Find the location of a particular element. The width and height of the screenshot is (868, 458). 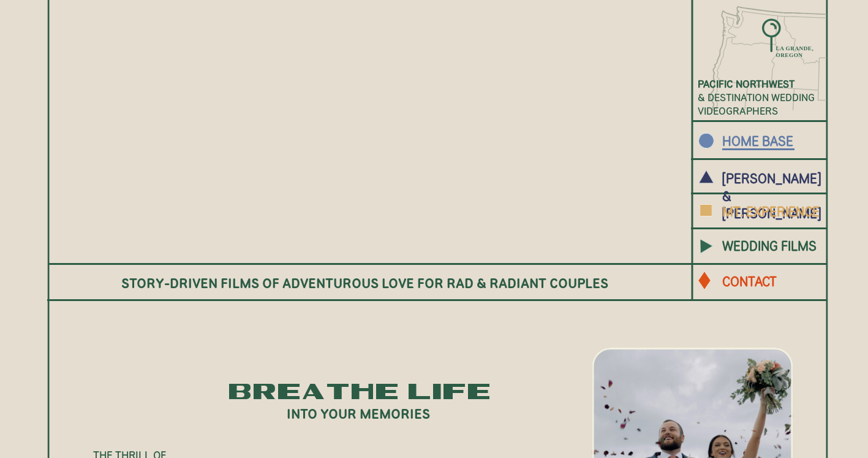

h3: STORY-DRIVEN FILMS OF ADVENTUROUS LOVE FOR RAD & RADIANT COUPLES is located at coordinates (370, 282).